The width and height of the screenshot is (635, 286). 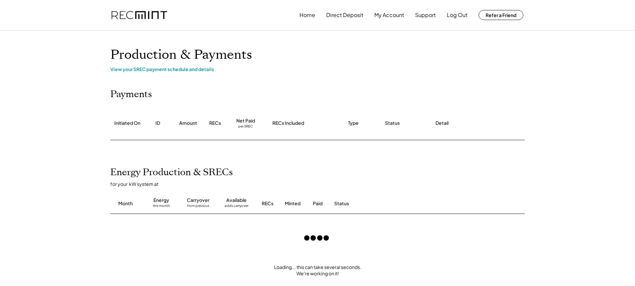 What do you see at coordinates (246, 121) in the screenshot?
I see `div: Net Paid` at bounding box center [246, 121].